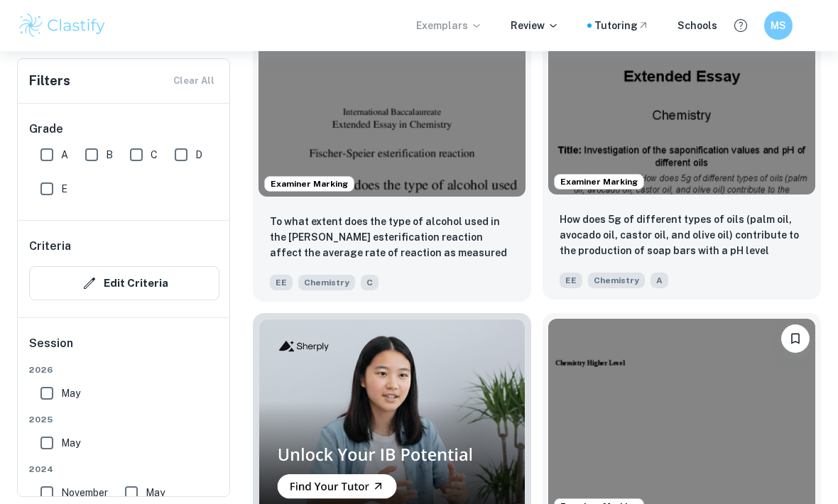 This screenshot has height=504, width=838. I want to click on p: To what extent does the type of alcohol used in the Fischer-Speier esterification reaction affect..., so click(393, 237).